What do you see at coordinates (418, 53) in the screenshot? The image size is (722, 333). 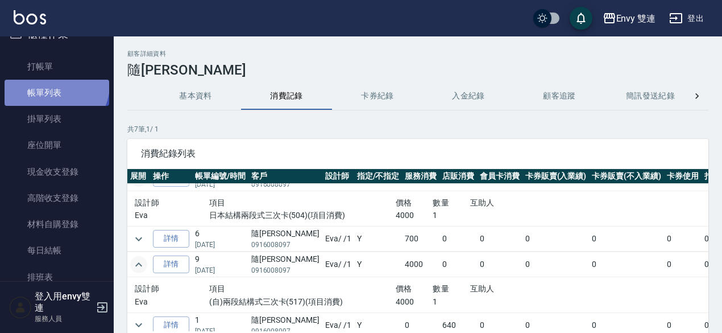 I see `h2: 顧客詳細資料` at bounding box center [418, 53].